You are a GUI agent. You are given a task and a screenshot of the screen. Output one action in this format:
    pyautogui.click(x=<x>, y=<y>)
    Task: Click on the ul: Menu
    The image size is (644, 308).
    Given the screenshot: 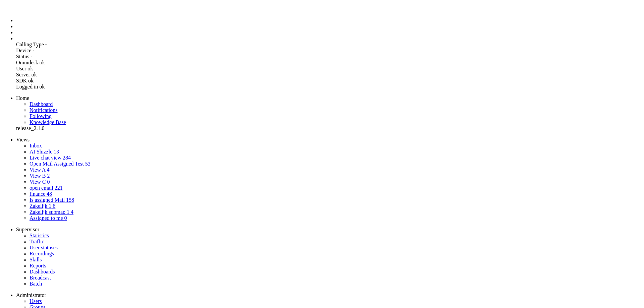 What is the action you would take?
    pyautogui.click(x=322, y=48)
    